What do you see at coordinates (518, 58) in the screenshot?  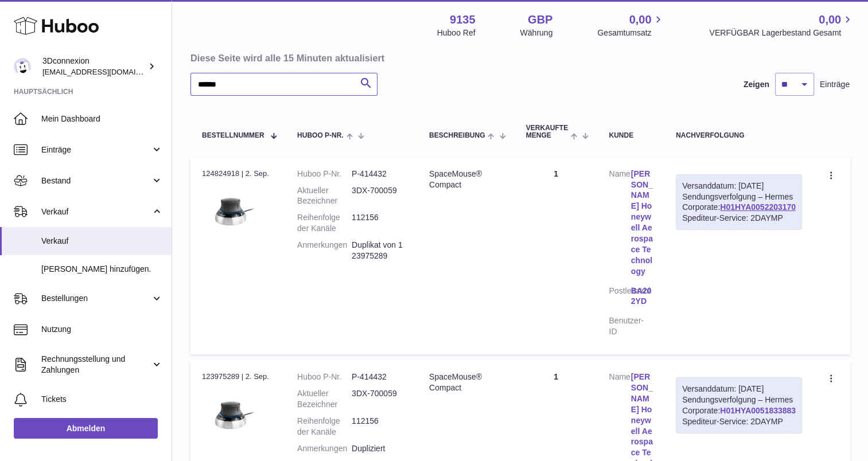 I see `h3: Diese Seite wird alle 15 Minuten aktualisiert` at bounding box center [518, 58].